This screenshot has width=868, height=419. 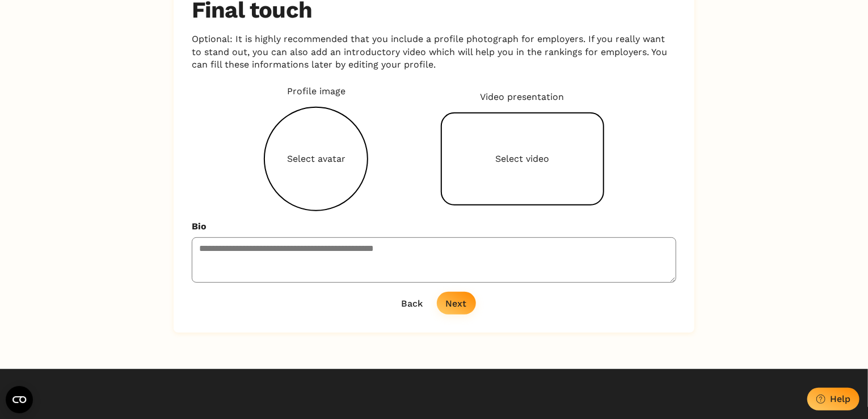 I want to click on p: Video presentation, so click(x=522, y=97).